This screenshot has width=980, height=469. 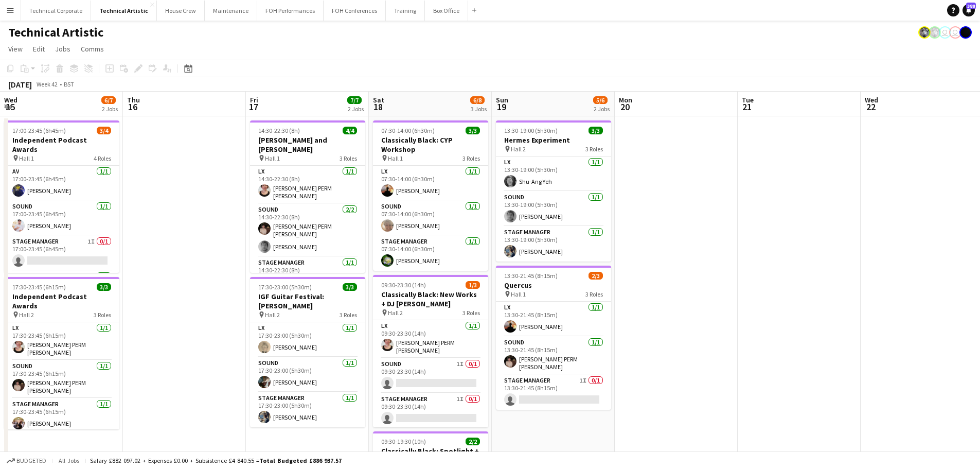 What do you see at coordinates (501, 107) in the screenshot?
I see `span: 19` at bounding box center [501, 107].